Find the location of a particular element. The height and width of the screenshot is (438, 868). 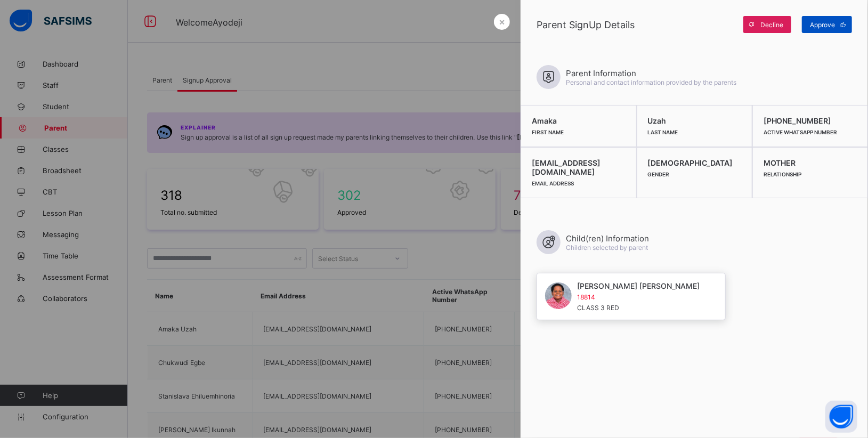

span: Approve is located at coordinates (822, 24).